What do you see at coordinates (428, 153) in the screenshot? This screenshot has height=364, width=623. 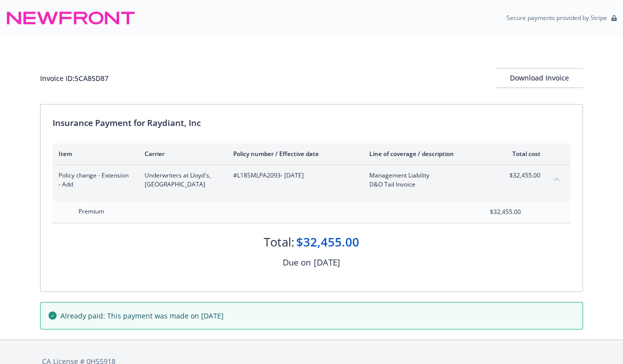 I see `div: Line of coverage / description` at bounding box center [428, 153].